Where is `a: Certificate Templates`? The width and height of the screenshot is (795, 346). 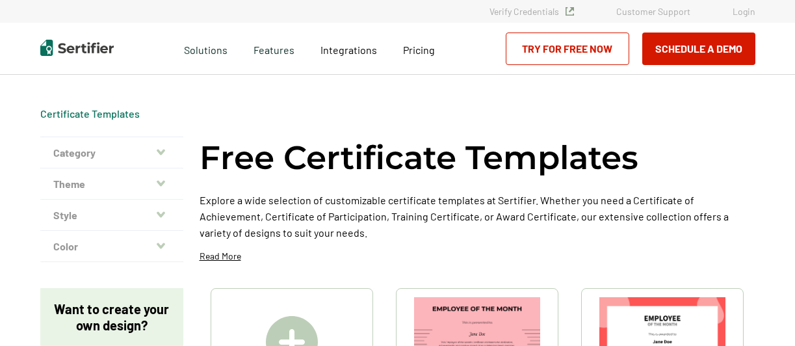 a: Certificate Templates is located at coordinates (90, 113).